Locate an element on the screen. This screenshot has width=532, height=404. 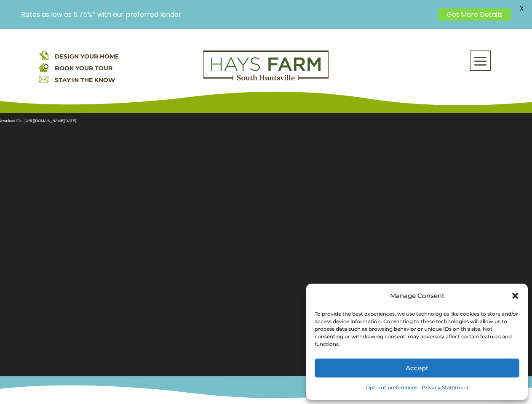
button: Accept is located at coordinates (417, 368).